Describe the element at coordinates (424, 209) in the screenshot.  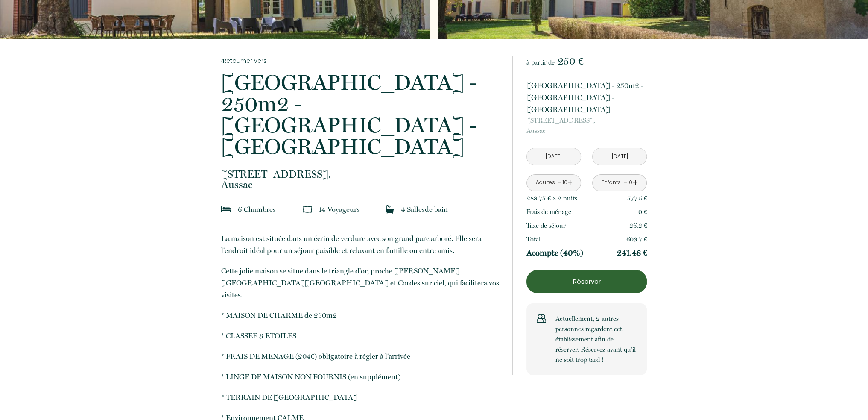
I see `p: 4 Salle de bain` at that location.